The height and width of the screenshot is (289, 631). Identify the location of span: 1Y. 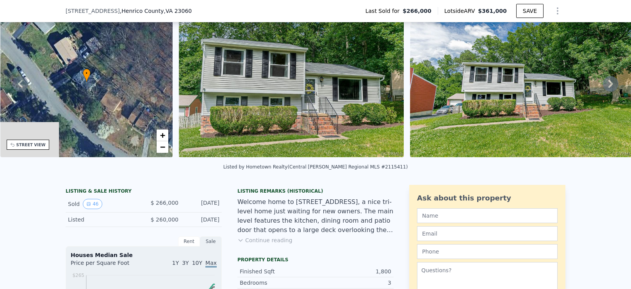
(175, 263).